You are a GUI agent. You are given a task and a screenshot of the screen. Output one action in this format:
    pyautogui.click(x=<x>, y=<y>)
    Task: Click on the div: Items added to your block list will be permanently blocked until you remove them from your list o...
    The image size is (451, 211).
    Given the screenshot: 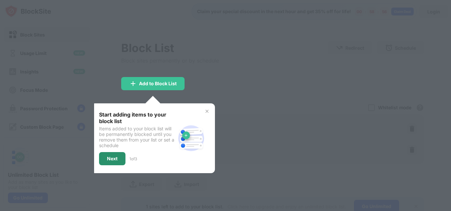 What is the action you would take?
    pyautogui.click(x=137, y=137)
    